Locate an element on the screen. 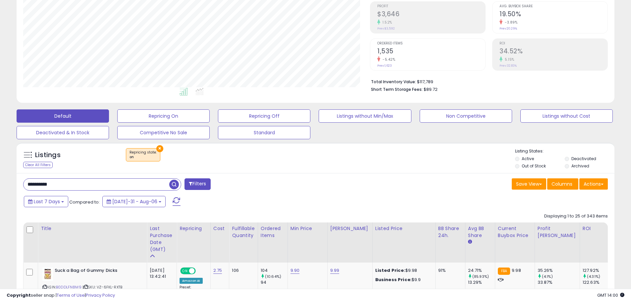 This screenshot has height=302, width=631. h2: $3,646 is located at coordinates (431, 15).